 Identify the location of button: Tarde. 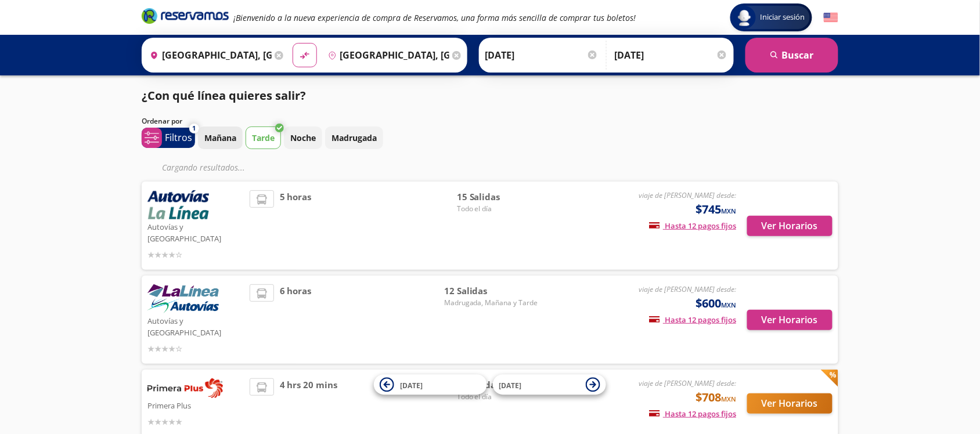
(263, 137).